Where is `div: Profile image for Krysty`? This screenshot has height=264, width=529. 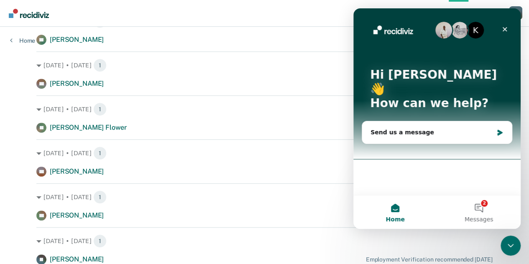 div: Profile image for Krysty is located at coordinates (122, 22).